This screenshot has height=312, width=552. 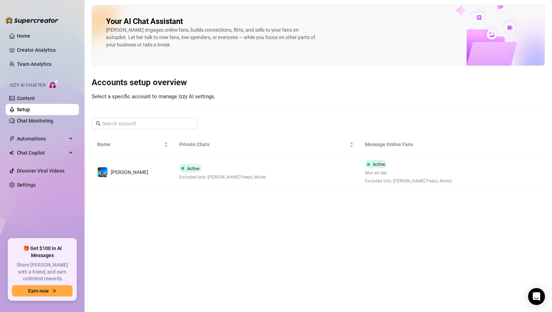 What do you see at coordinates (27, 85) in the screenshot?
I see `span: Izzy AI Chatter` at bounding box center [27, 85].